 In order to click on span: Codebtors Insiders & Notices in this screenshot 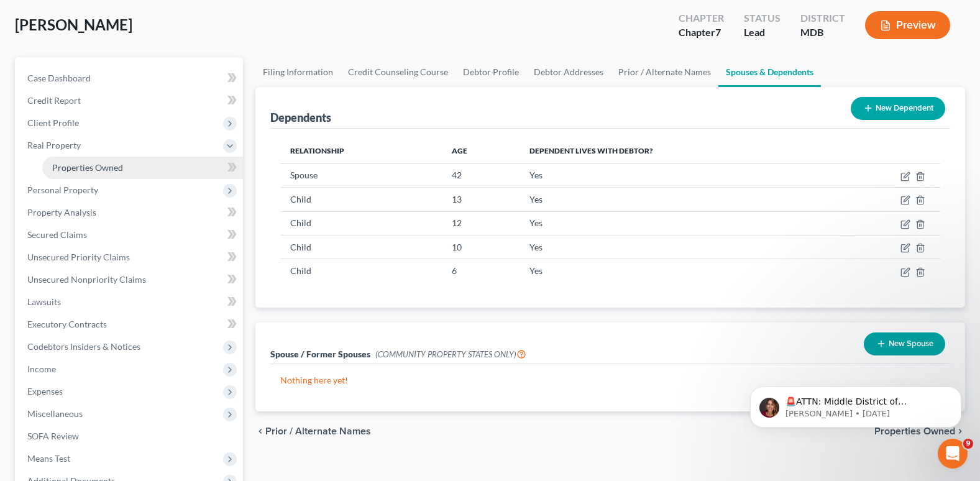, I will do `click(84, 346)`.